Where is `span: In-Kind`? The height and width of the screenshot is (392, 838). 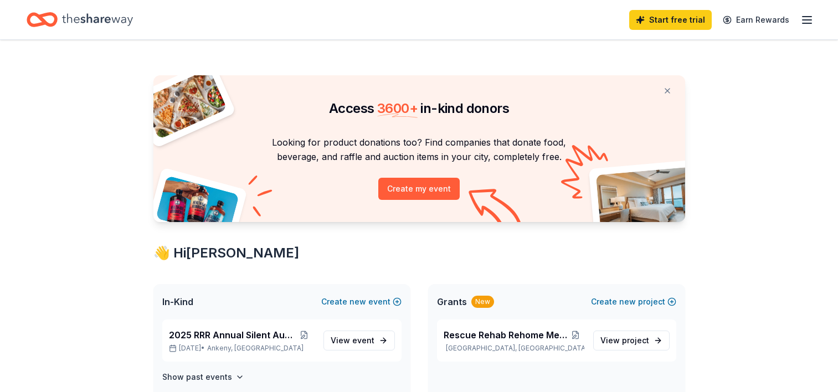
span: In-Kind is located at coordinates (178, 302).